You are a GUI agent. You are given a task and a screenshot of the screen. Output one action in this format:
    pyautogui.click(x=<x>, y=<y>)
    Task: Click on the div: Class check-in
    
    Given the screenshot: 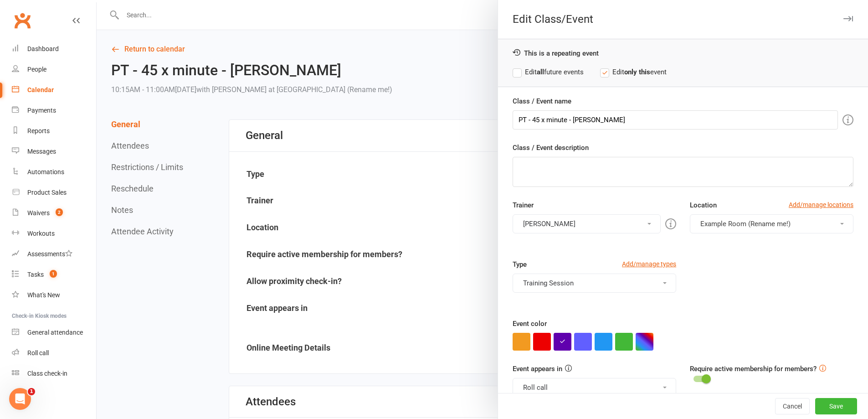 What is the action you would take?
    pyautogui.click(x=47, y=373)
    